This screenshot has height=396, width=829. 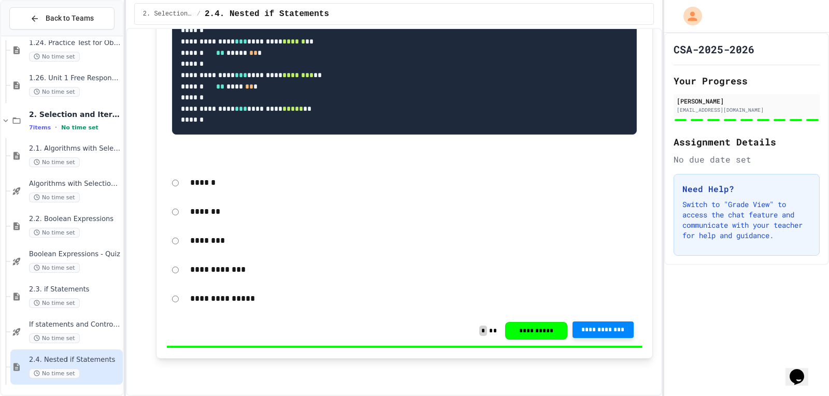 I want to click on span: Algorithms with Selection and Repetition - Topic 2.1, so click(x=75, y=184).